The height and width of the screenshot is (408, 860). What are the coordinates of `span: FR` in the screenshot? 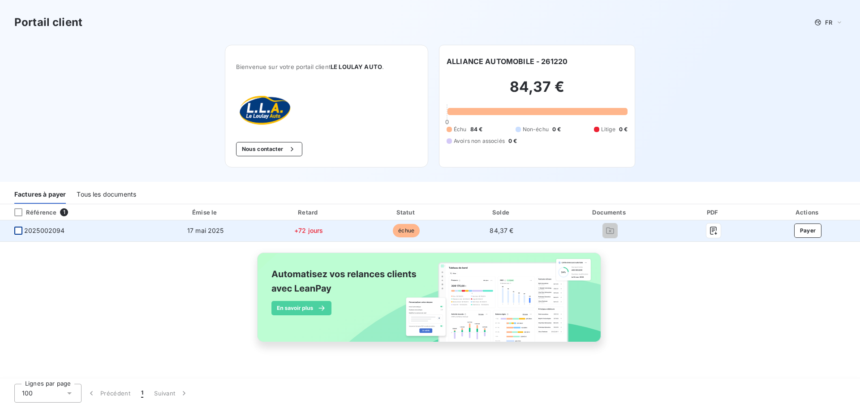 It's located at (829, 22).